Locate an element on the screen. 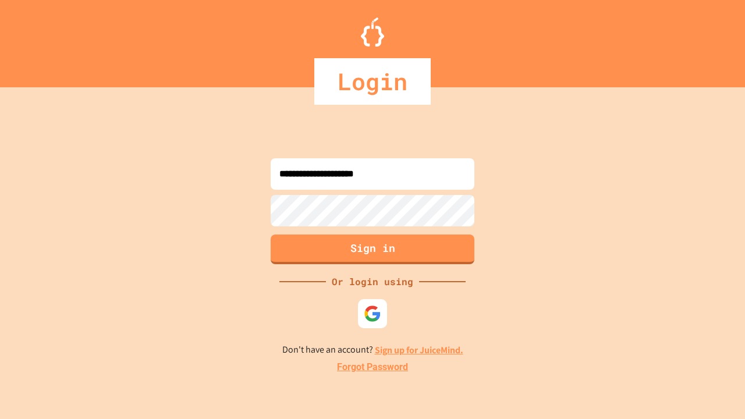 This screenshot has width=745, height=419. div: Login is located at coordinates (372, 81).